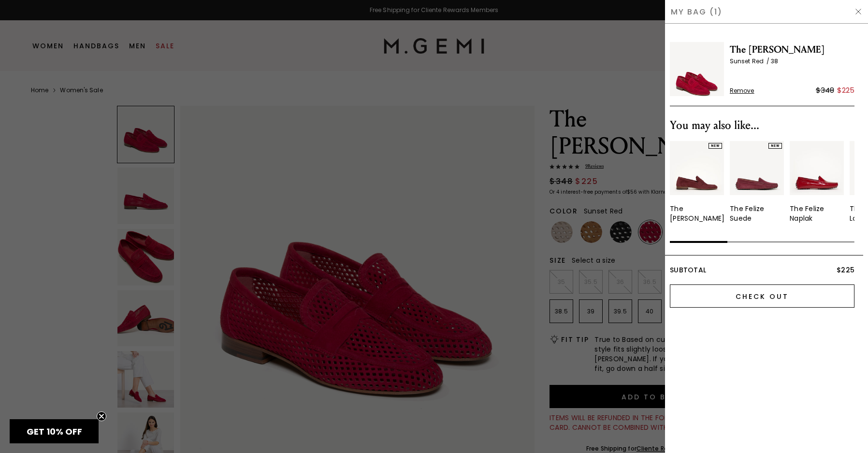 This screenshot has height=453, width=868. Describe the element at coordinates (817, 168) in the screenshot. I see `img: v_12724_01_Main_New_TheFelize_SunsetRed_Naplaq_290x387_crop_center.jpg` at that location.